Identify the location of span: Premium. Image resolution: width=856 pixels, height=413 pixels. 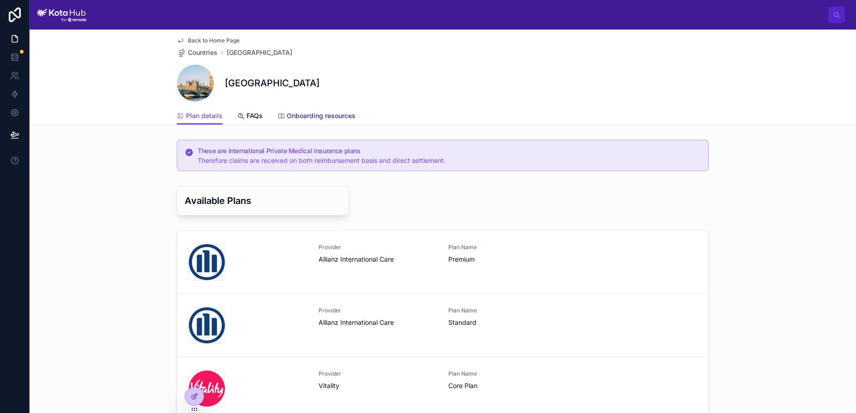
(508, 259).